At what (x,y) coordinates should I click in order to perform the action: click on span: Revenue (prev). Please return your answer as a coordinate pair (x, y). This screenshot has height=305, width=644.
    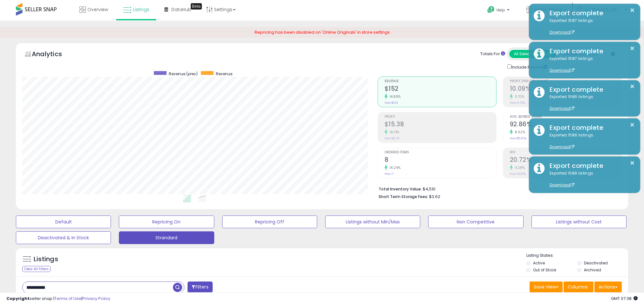
    Looking at the image, I should click on (183, 73).